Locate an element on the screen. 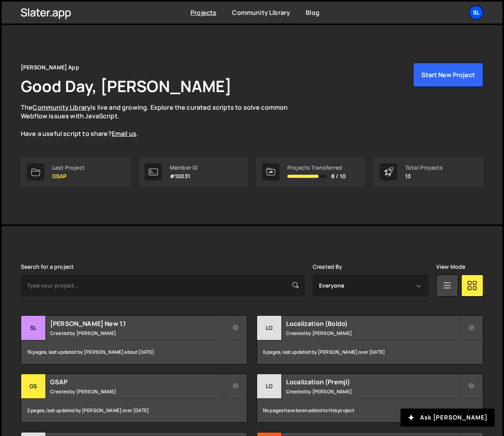 The height and width of the screenshot is (436, 504). input: Type your project... is located at coordinates (163, 286).